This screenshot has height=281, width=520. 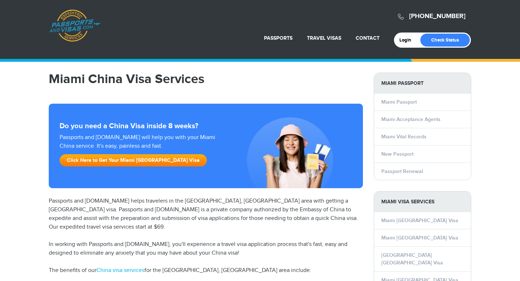 What do you see at coordinates (411, 119) in the screenshot?
I see `a: Miami Acceptance Agents` at bounding box center [411, 119].